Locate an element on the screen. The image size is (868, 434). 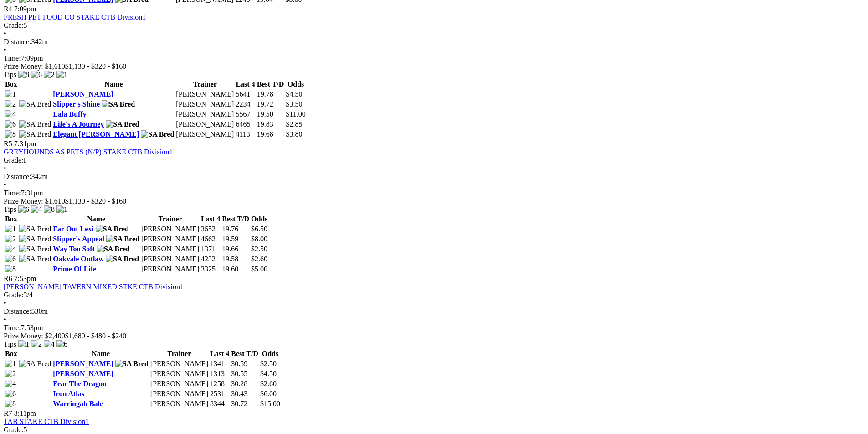
span: R5 is located at coordinates (8, 144).